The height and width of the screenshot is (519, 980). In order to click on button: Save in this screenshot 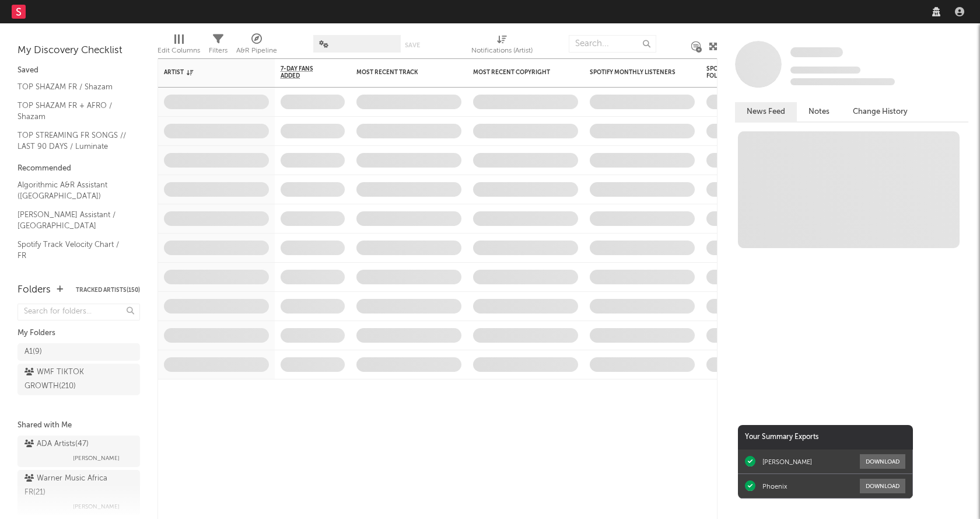, I will do `click(412, 45)`.